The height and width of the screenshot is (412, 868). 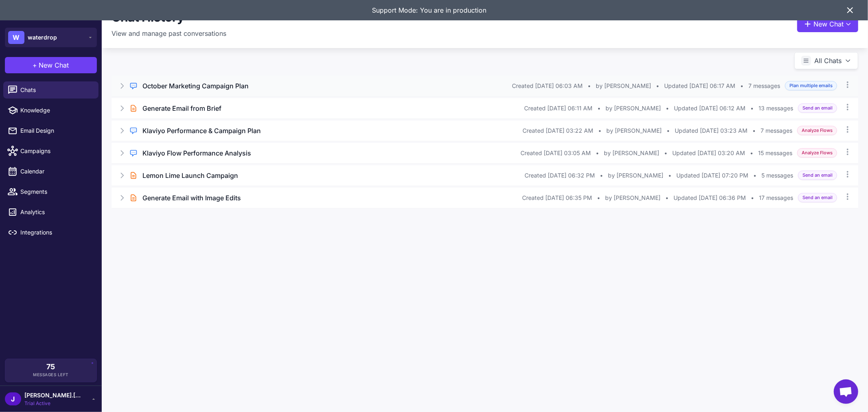 I want to click on span: Chats, so click(x=56, y=90).